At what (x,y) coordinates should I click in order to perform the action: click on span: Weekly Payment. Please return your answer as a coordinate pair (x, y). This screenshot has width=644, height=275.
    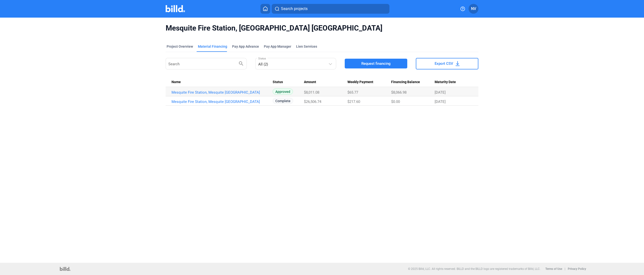
    Looking at the image, I should click on (360, 82).